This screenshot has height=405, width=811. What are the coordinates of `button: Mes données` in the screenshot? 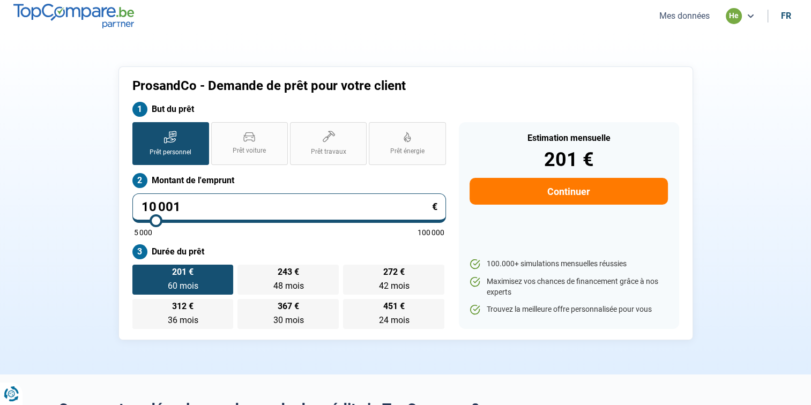 It's located at (685, 16).